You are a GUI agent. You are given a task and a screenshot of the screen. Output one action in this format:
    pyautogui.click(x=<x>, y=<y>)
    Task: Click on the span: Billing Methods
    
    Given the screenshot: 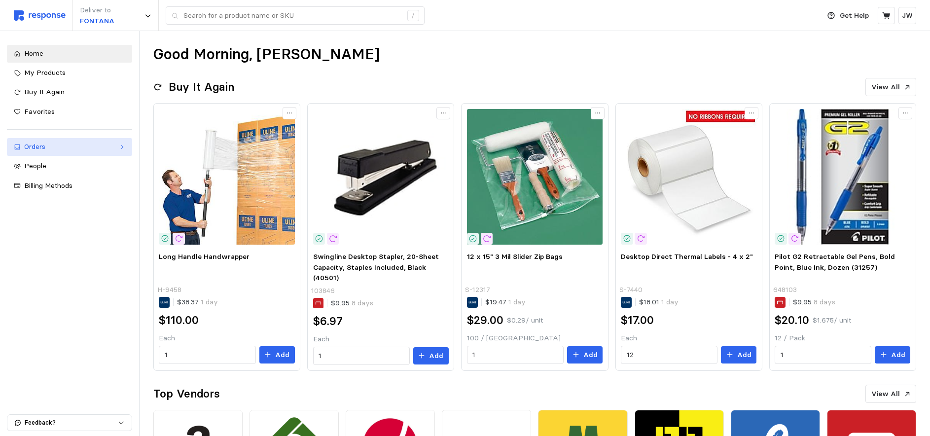 What is the action you would take?
    pyautogui.click(x=48, y=185)
    